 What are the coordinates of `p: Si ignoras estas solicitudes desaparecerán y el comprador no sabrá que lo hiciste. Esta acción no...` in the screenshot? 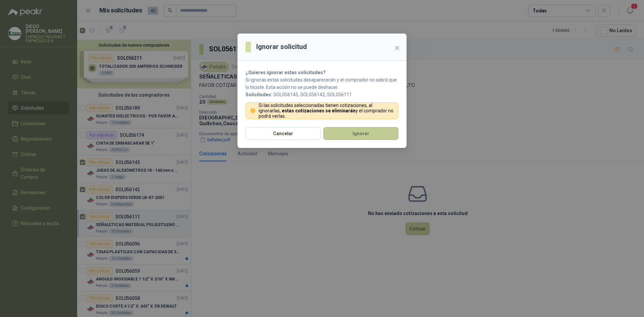 It's located at (322, 83).